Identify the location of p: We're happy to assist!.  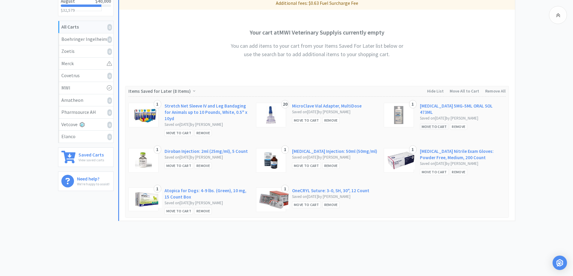
(93, 184).